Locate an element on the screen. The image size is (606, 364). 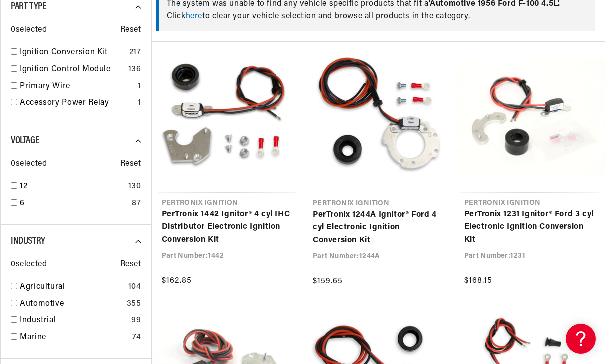
a: Industrial is located at coordinates (73, 321).